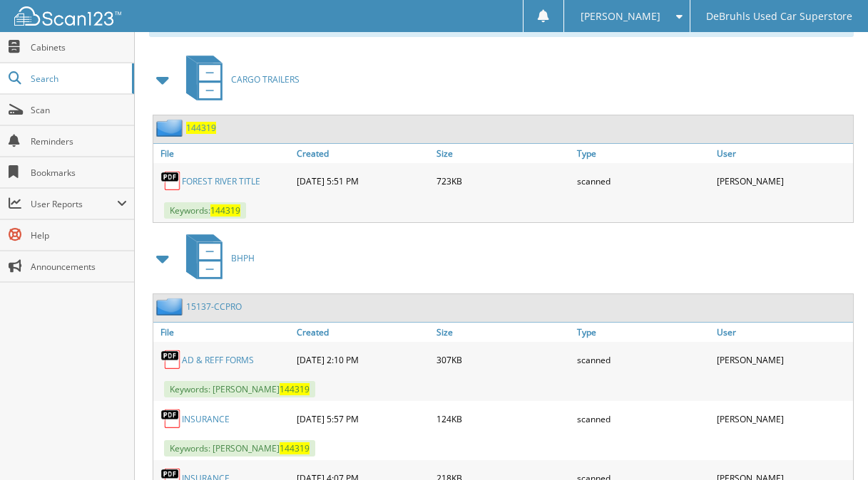  I want to click on img: scan123-logo-white.svg, so click(68, 16).